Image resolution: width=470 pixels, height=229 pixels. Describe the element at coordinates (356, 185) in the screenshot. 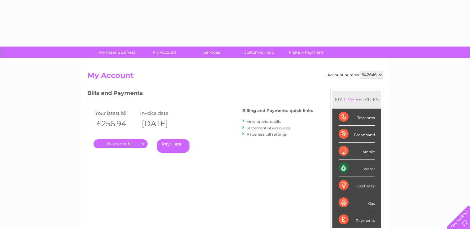

I see `div: Electricity` at that location.